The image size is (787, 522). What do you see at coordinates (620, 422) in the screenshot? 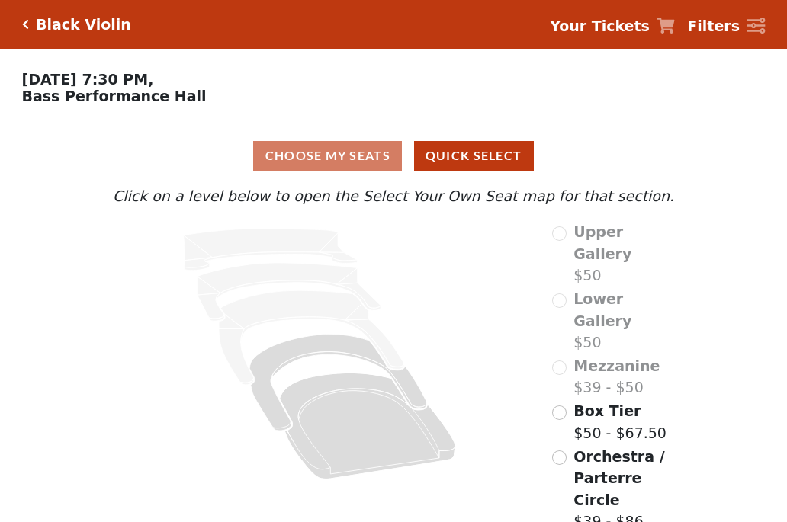
I see `label: $50 - $67.50` at bounding box center [620, 422].